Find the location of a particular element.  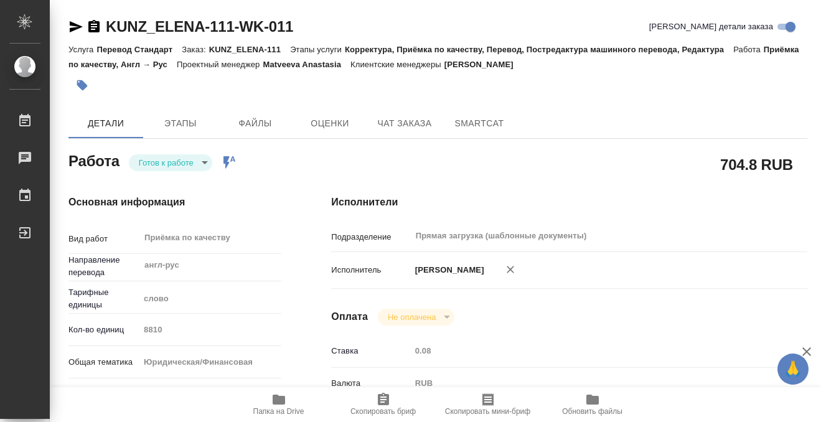

div: Юридическая/Финансовая is located at coordinates (210, 362).